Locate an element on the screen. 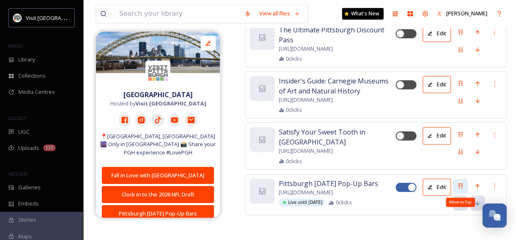 The width and height of the screenshot is (519, 240). input: Search your library is located at coordinates (178, 14).